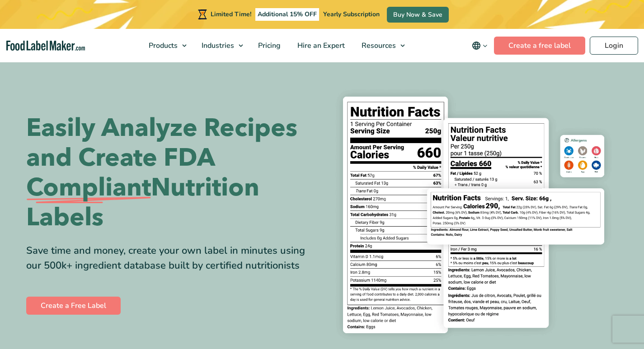 The height and width of the screenshot is (349, 644). What do you see at coordinates (166, 46) in the screenshot?
I see `a: Products` at bounding box center [166, 46].